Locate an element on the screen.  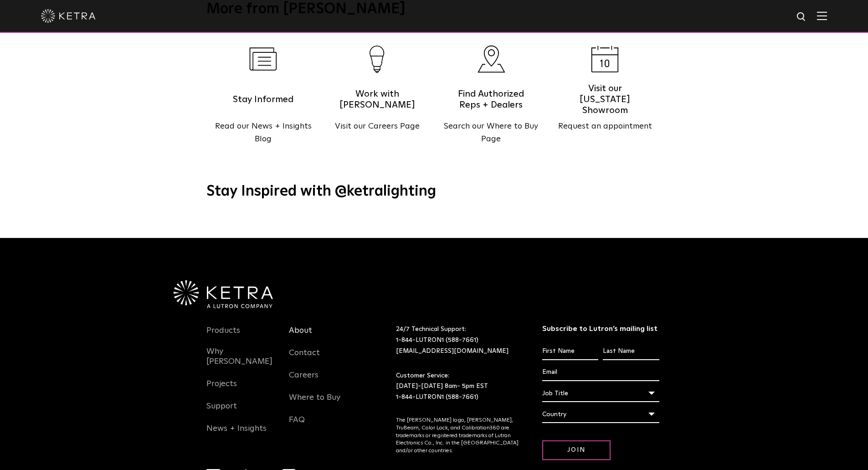
a: Careers is located at coordinates (303, 380).